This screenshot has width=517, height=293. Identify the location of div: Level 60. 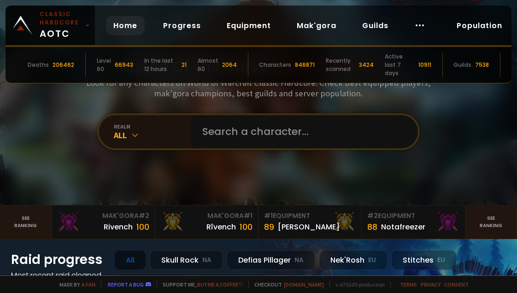
(104, 65).